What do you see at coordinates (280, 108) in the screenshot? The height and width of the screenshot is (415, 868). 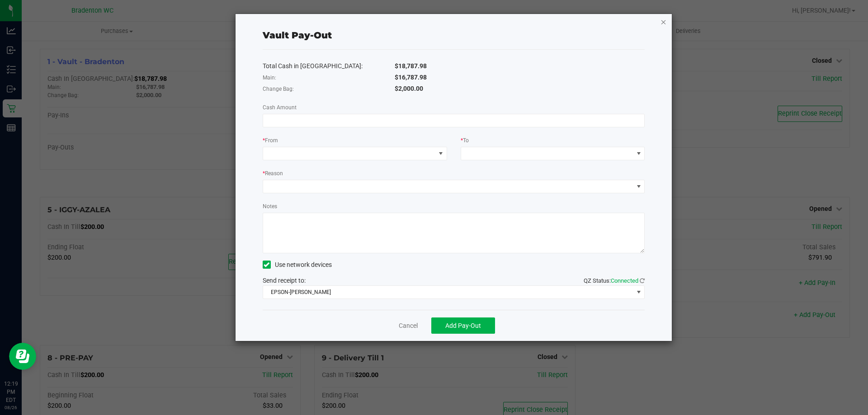 I see `span: Cash Amount` at bounding box center [280, 108].